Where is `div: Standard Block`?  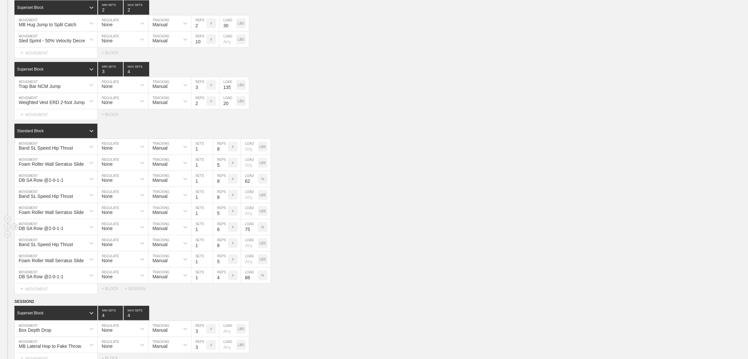 div: Standard Block is located at coordinates (30, 131).